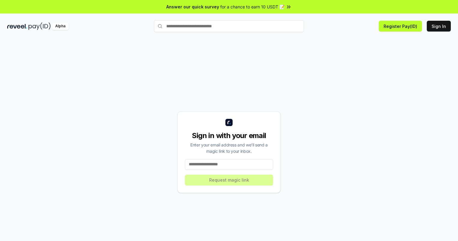 The image size is (458, 241). I want to click on div: Enter your email address and we’ll send a magic link to your inbox., so click(229, 148).